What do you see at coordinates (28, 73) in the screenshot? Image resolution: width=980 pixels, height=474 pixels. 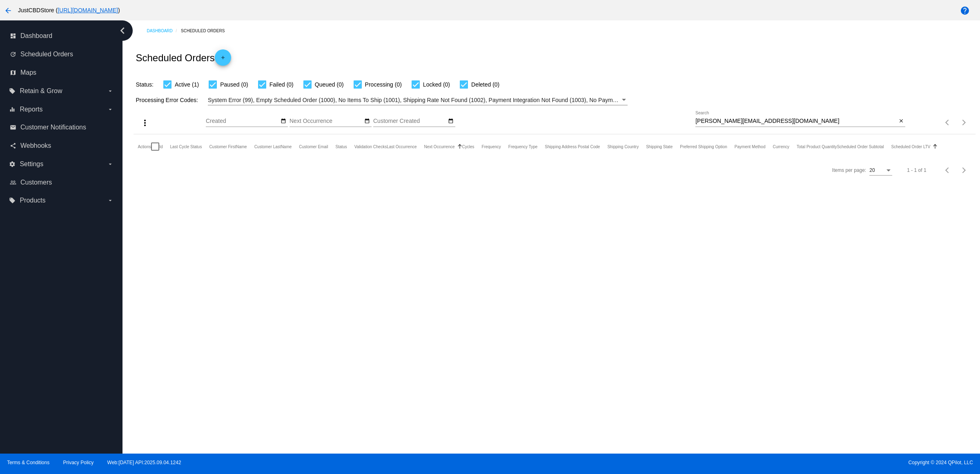 I see `span: Maps` at bounding box center [28, 73].